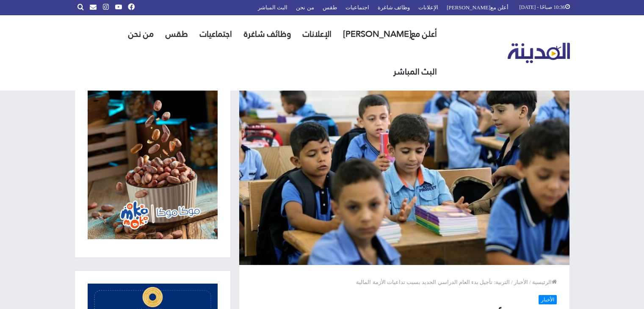 The image size is (644, 309). Describe the element at coordinates (539, 53) in the screenshot. I see `a: تلفزيون المدينة` at that location.